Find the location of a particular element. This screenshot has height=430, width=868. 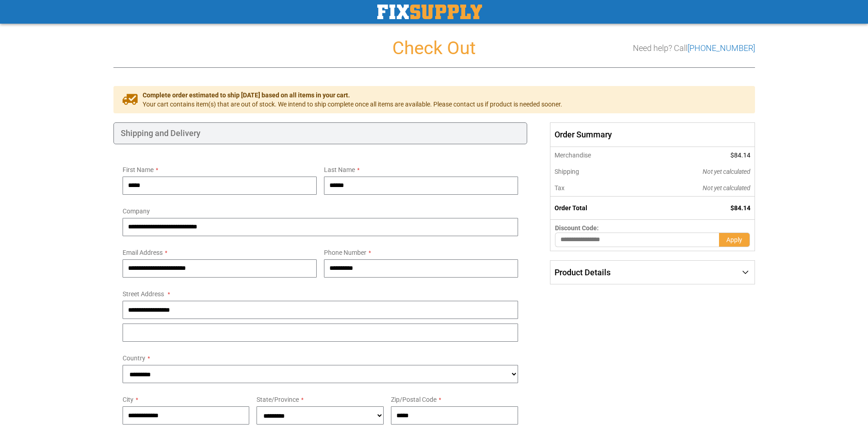

span: Product Details is located at coordinates (582, 272).